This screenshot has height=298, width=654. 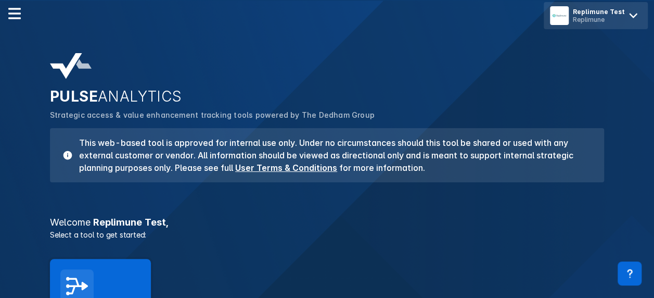 What do you see at coordinates (140, 96) in the screenshot?
I see `span: ANALYTICS` at bounding box center [140, 96].